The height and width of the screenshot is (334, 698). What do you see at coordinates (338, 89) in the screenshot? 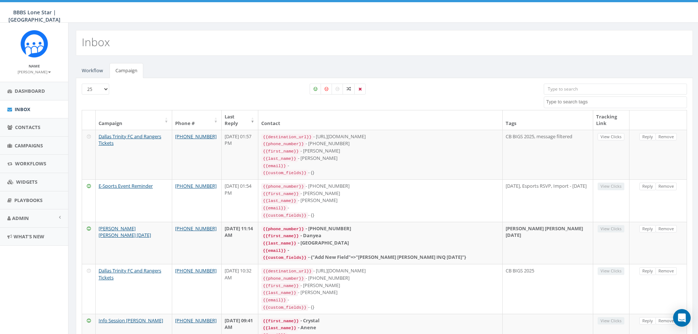
I see `label: Neutral` at bounding box center [338, 89].